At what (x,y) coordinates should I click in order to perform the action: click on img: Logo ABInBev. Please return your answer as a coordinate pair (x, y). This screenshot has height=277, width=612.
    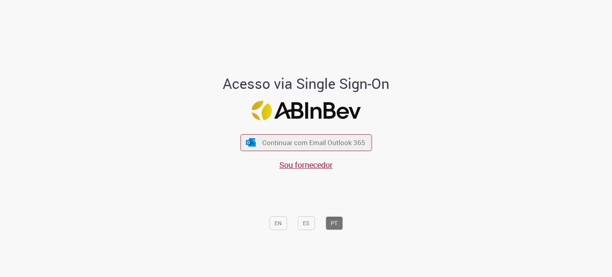
    Looking at the image, I should click on (306, 110).